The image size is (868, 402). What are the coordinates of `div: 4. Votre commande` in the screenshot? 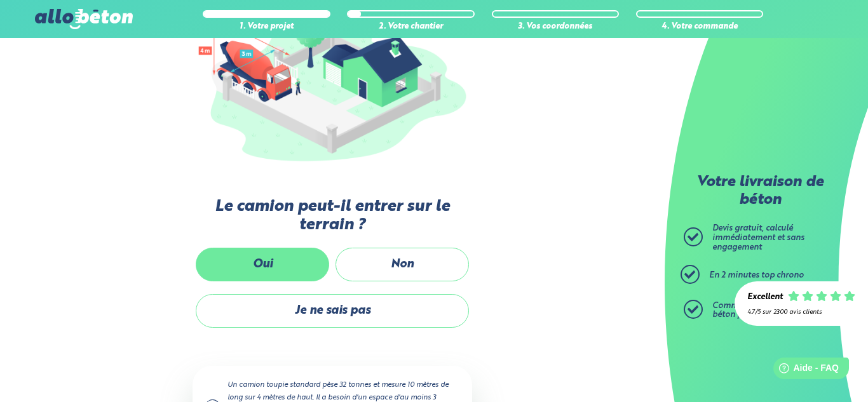 It's located at (700, 27).